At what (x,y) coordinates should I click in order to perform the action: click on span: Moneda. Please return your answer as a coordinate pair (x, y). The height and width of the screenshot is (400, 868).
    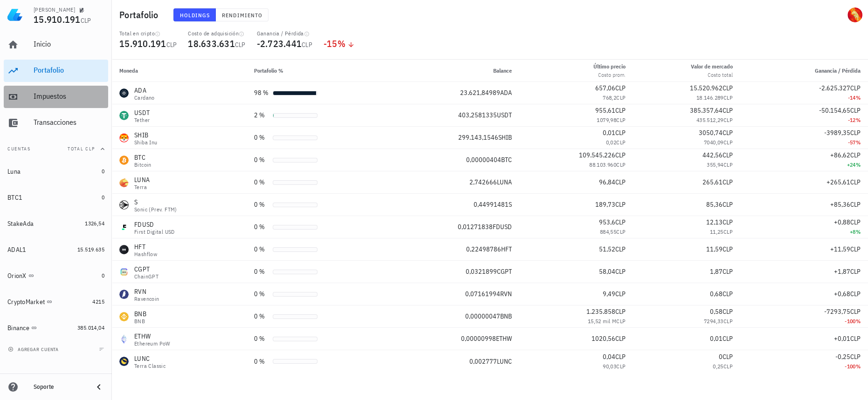
    Looking at the image, I should click on (129, 70).